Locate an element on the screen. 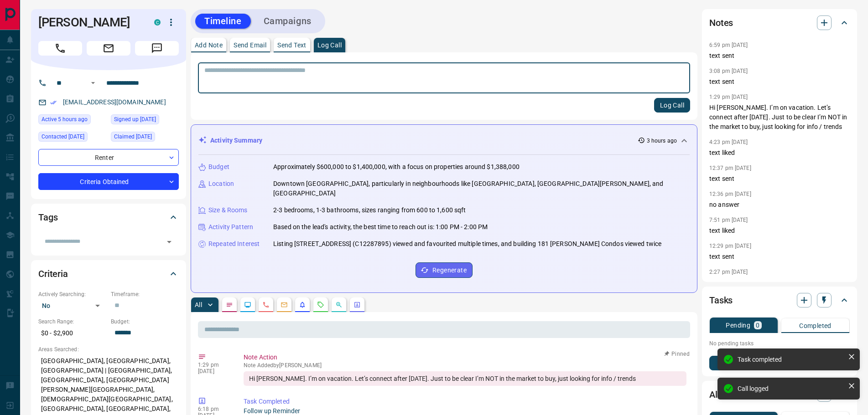  p: Pending is located at coordinates (738, 325).